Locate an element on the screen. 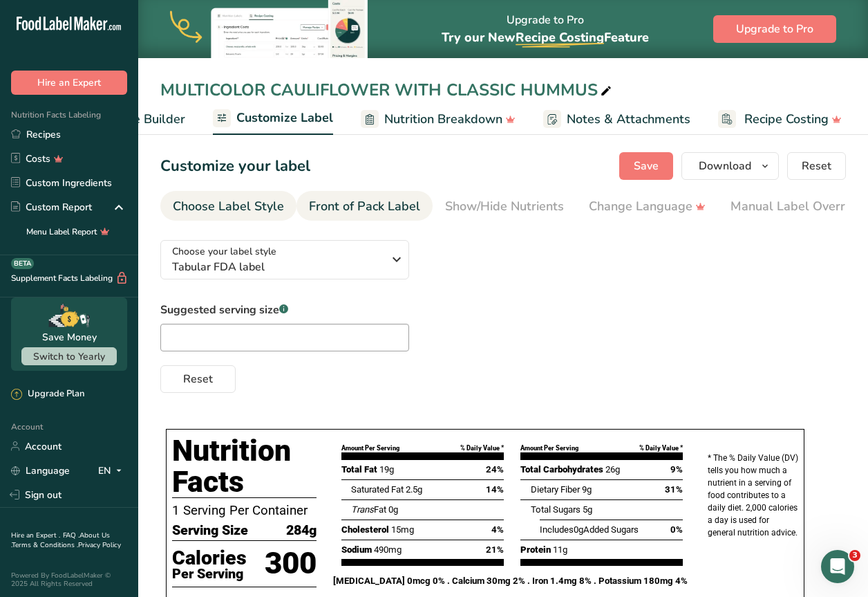  span: Upgrade to Pro is located at coordinates (775, 29).